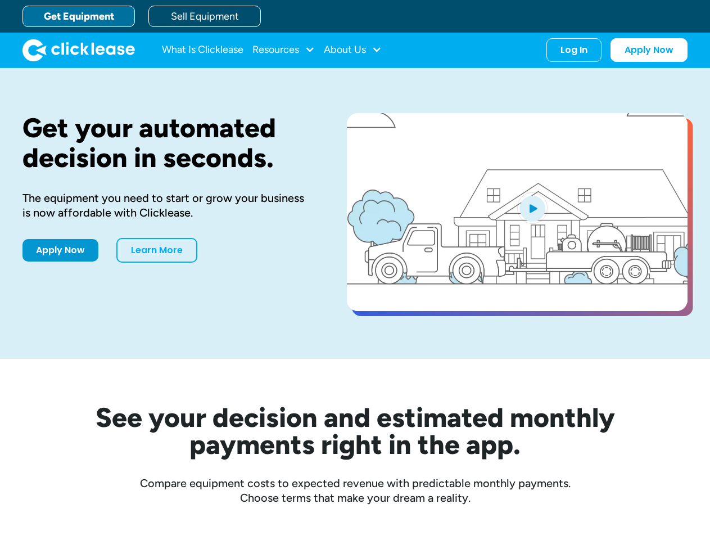  What do you see at coordinates (166, 143) in the screenshot?
I see `h1: Get your automated decision in seconds.` at bounding box center [166, 143].